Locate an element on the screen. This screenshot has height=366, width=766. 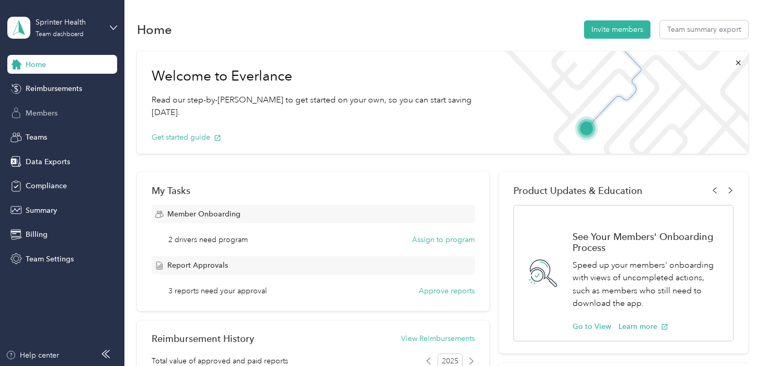
img: Welcome to everlance is located at coordinates (622, 102).